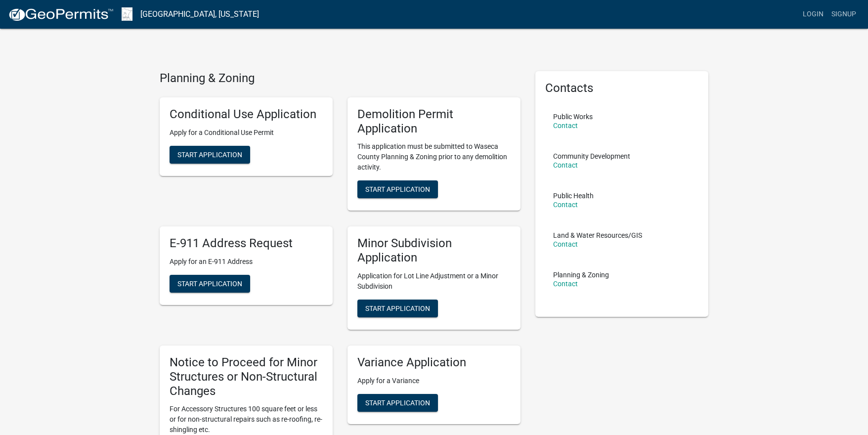 This screenshot has height=435, width=868. Describe the element at coordinates (573, 117) in the screenshot. I see `p: Public Works` at that location.